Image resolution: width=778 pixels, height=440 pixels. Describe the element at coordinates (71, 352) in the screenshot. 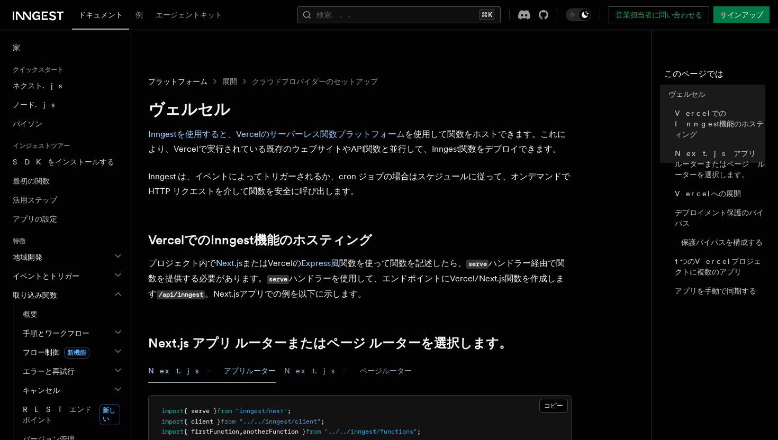

I see `button: フロー制御新機能` at that location.